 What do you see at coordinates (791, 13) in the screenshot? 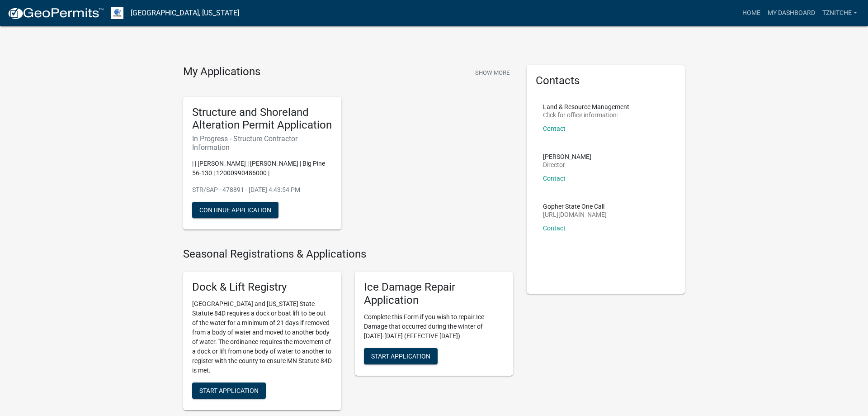
I see `a: My Dashboard` at bounding box center [791, 13].